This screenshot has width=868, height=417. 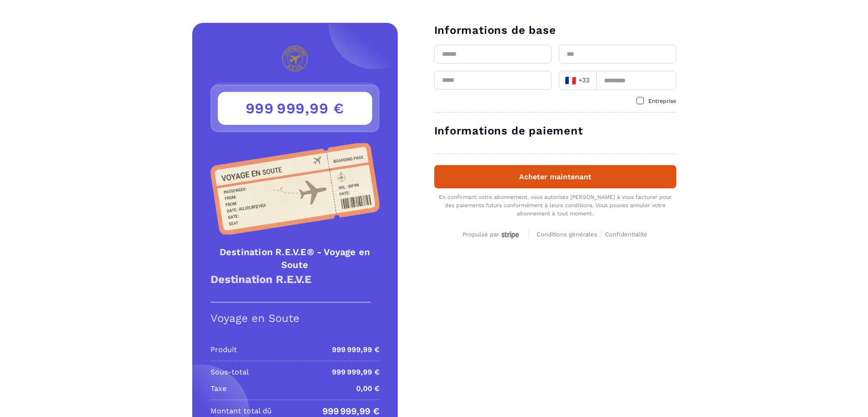 I want to click on p: 0,00 €, so click(x=367, y=388).